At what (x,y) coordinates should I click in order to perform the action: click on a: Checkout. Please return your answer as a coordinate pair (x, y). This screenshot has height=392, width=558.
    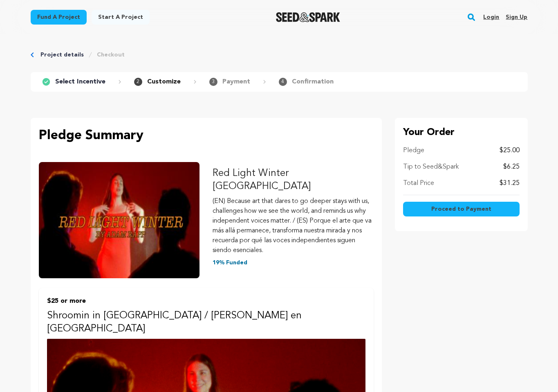
    Looking at the image, I should click on (111, 55).